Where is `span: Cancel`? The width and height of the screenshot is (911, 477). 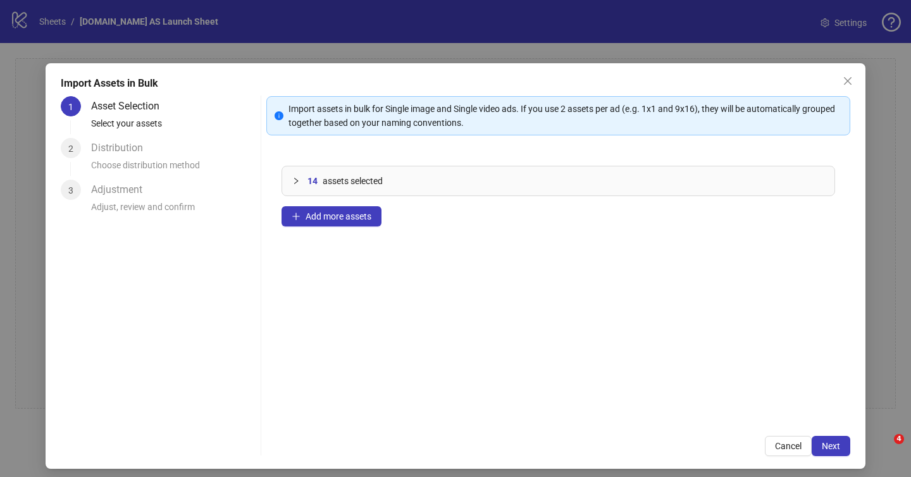 span: Cancel is located at coordinates (789, 446).